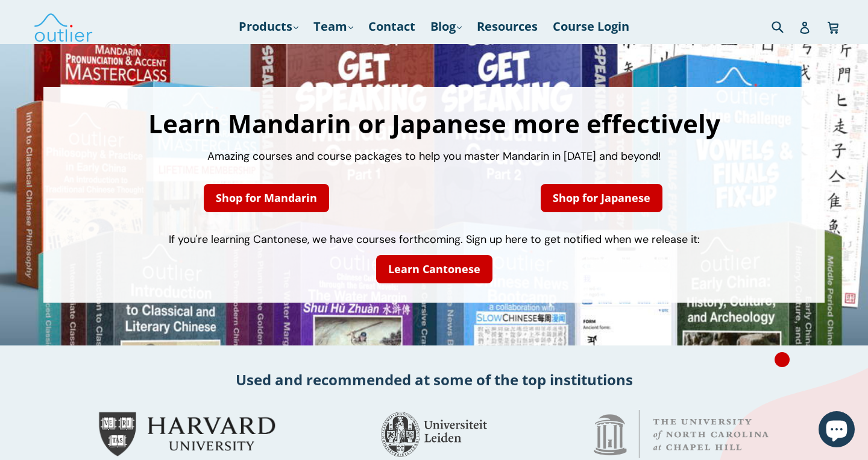  What do you see at coordinates (601, 198) in the screenshot?
I see `a: Shop for Japanese` at bounding box center [601, 198].